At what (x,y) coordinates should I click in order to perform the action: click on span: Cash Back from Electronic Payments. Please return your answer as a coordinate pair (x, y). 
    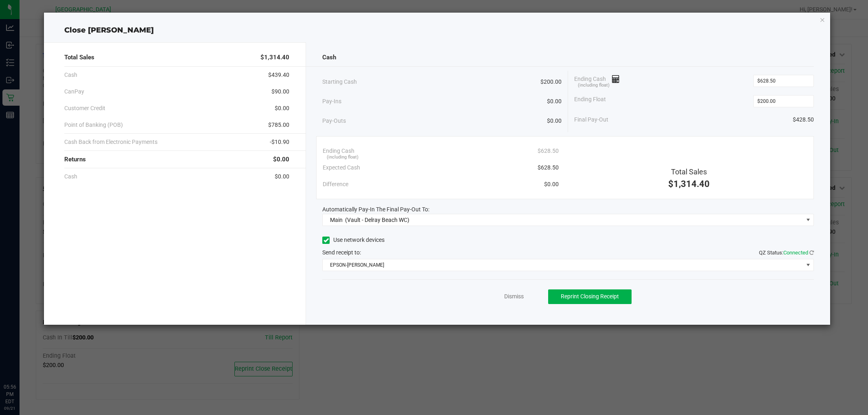
    Looking at the image, I should click on (111, 142).